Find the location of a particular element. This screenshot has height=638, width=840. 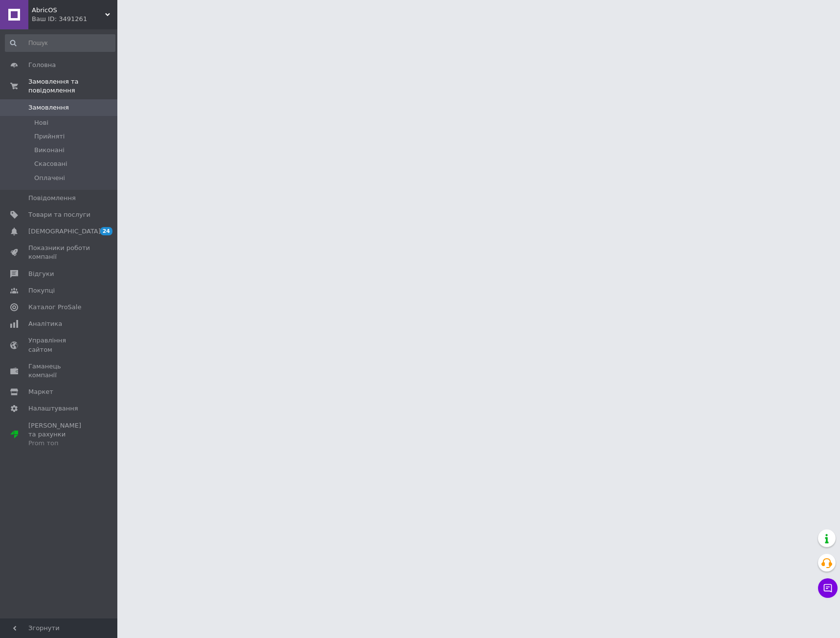

div: Ваш ID: 3491261 is located at coordinates (74, 19).